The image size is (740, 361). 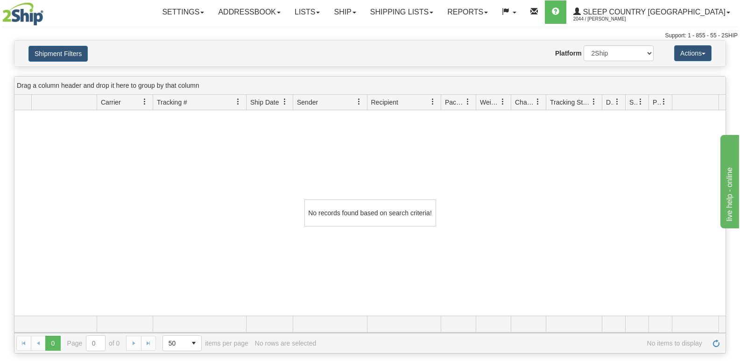 What do you see at coordinates (307, 102) in the screenshot?
I see `span: Sender` at bounding box center [307, 102].